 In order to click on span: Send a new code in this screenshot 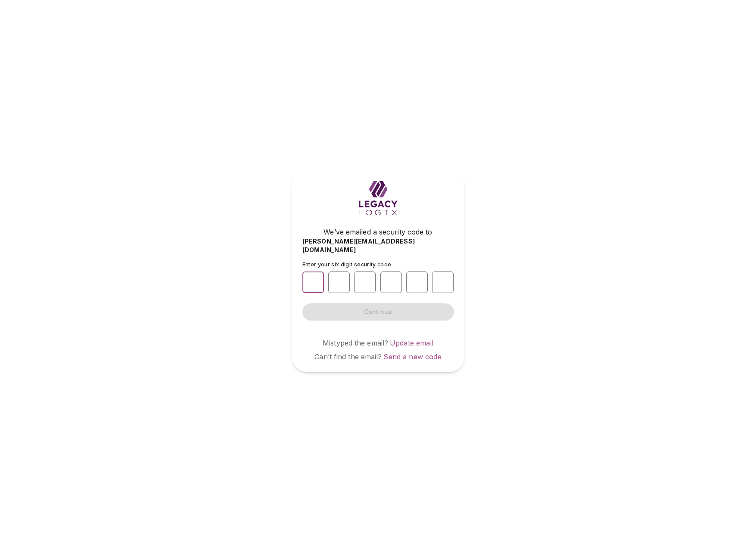, I will do `click(412, 356)`.